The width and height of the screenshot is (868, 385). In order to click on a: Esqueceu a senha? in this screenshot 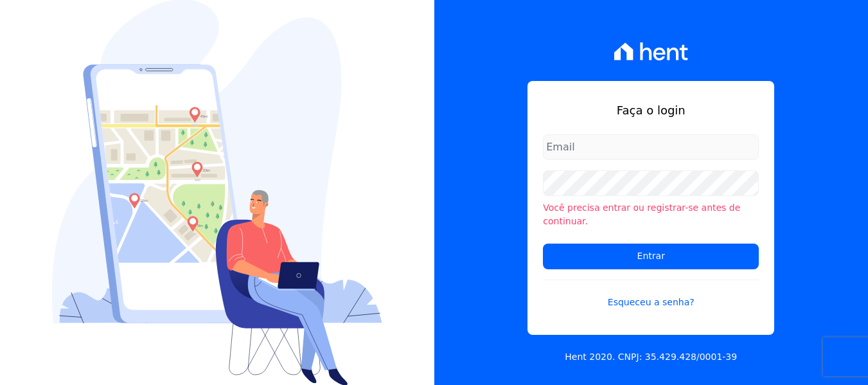, I will do `click(650, 294)`.